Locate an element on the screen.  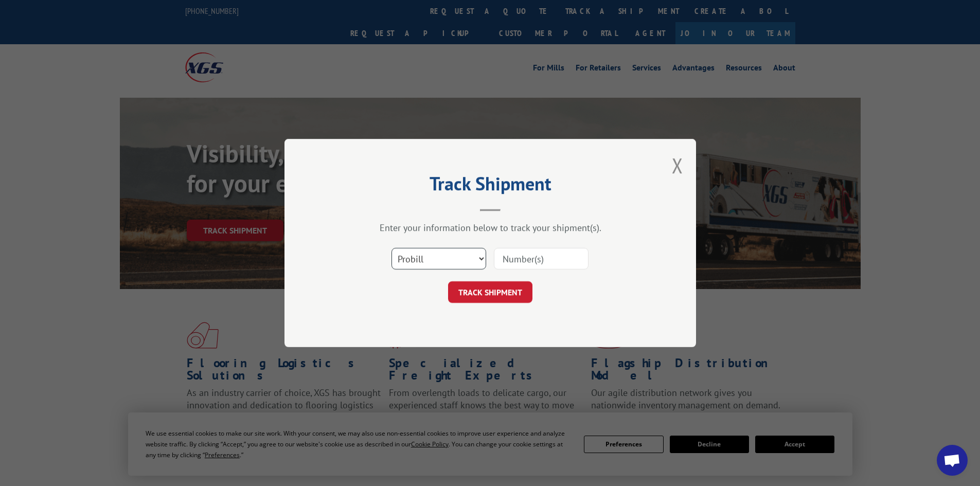
h2: Track Shipment is located at coordinates (490, 186).